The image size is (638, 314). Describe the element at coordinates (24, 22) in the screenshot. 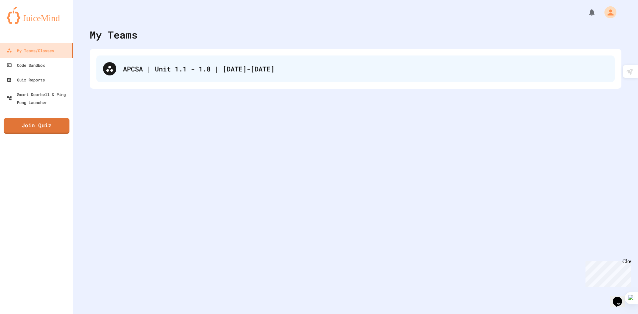

I see `div: Chat with us now!Close` at that location.